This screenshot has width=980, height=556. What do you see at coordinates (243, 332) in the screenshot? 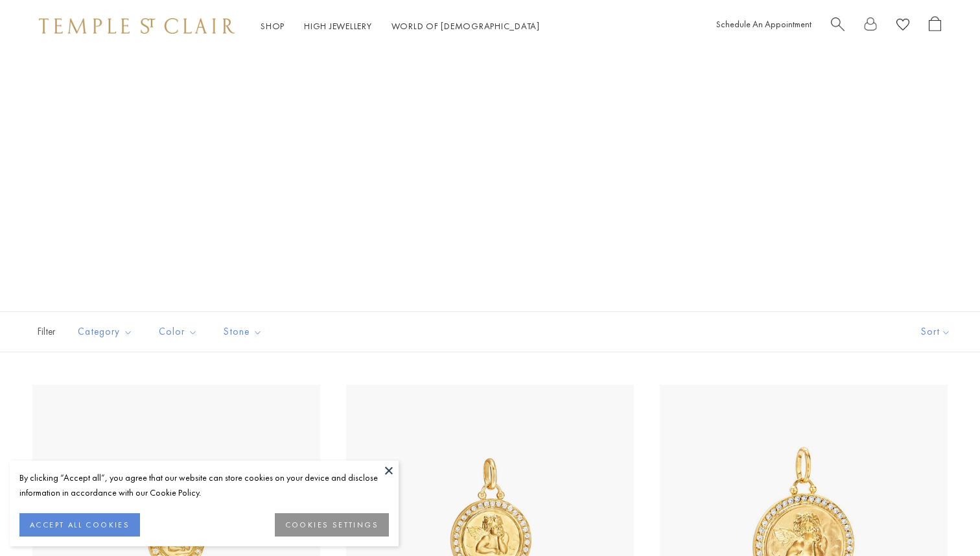
I see `button: Stone` at bounding box center [243, 332].